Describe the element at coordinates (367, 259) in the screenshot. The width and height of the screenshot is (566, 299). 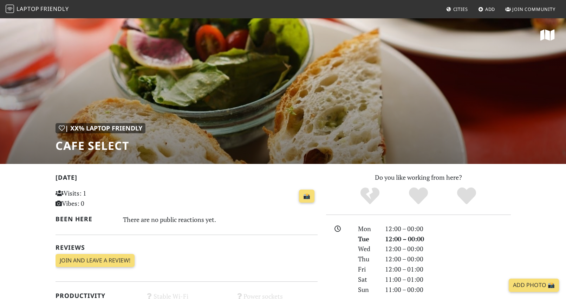
I see `div: Thu` at that location.